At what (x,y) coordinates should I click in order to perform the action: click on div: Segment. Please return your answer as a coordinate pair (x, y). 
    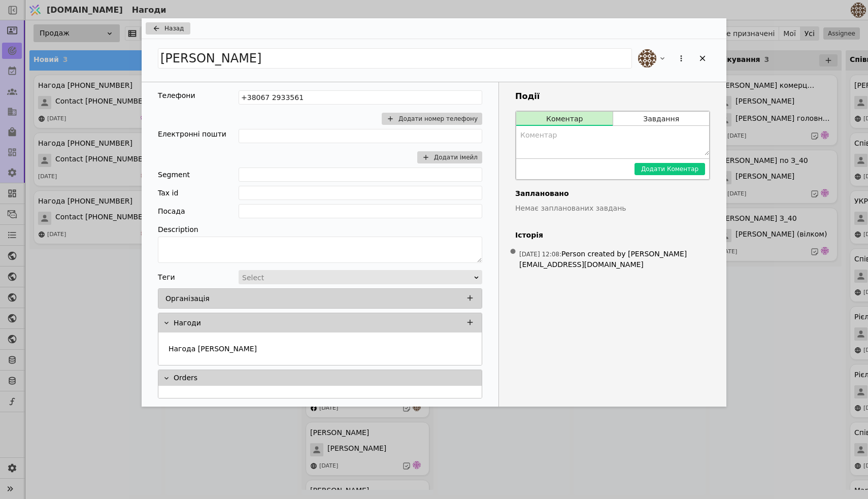
    Looking at the image, I should click on (174, 174).